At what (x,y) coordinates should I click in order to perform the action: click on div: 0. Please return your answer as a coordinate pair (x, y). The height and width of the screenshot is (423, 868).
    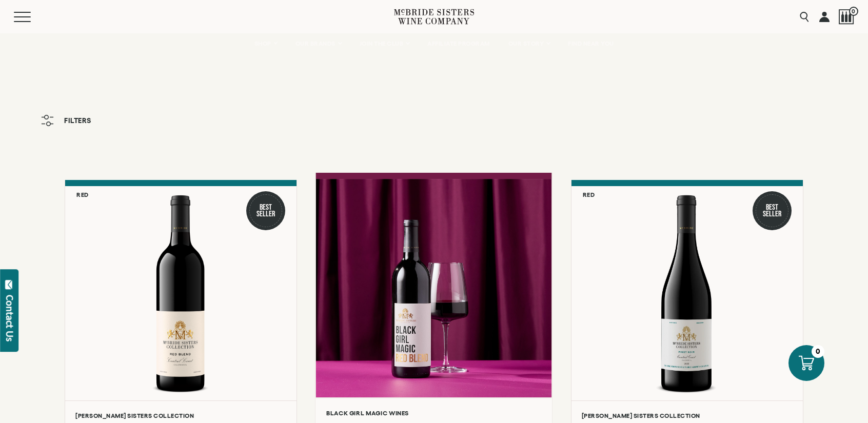
    Looking at the image, I should click on (817, 351).